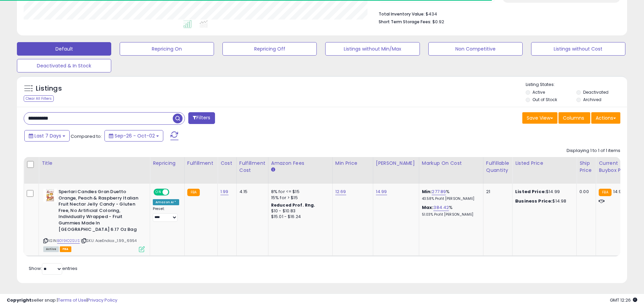 The width and height of the screenshot is (644, 307). What do you see at coordinates (543, 201) in the screenshot?
I see `div: $14.98` at bounding box center [543, 201].